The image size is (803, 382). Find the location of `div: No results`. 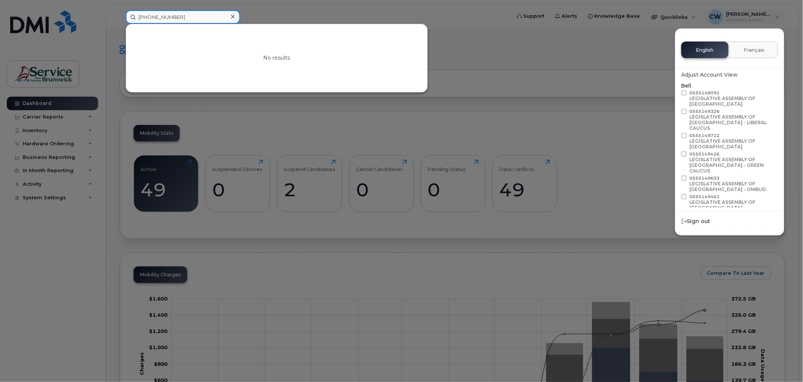

div: No results is located at coordinates (277, 58).